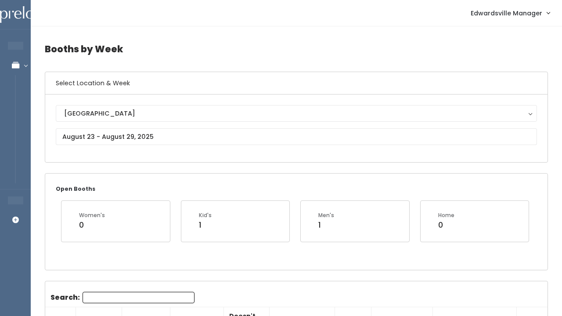 The image size is (562, 316). Describe the element at coordinates (507, 13) in the screenshot. I see `span: Edwardsville Manager` at that location.